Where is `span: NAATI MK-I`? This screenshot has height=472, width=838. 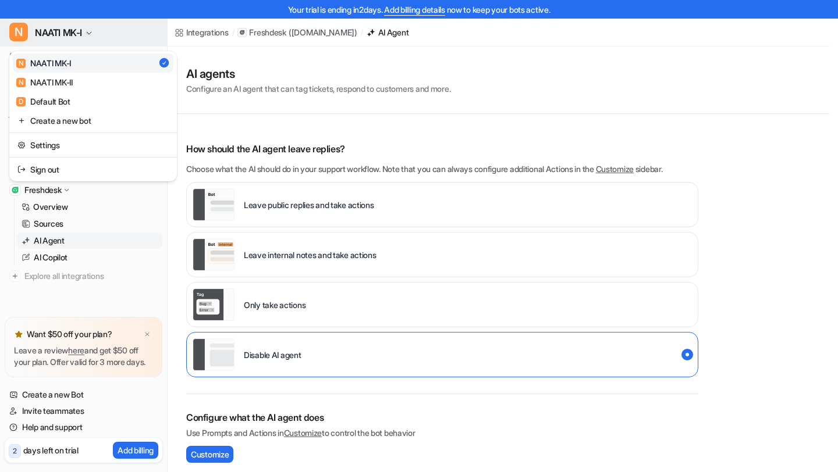
span: NAATI MK-I is located at coordinates (58, 33).